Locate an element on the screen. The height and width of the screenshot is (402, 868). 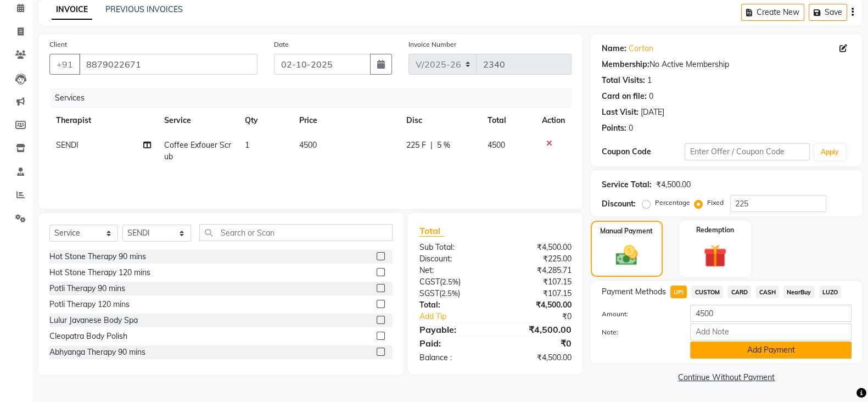
div: Last Visit: is located at coordinates (620, 112).